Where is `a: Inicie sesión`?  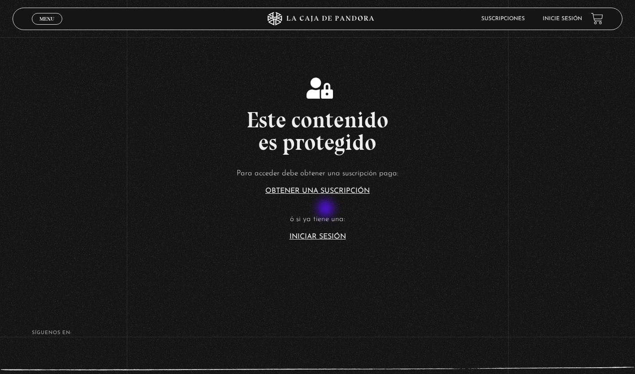
a: Inicie sesión is located at coordinates (563, 19).